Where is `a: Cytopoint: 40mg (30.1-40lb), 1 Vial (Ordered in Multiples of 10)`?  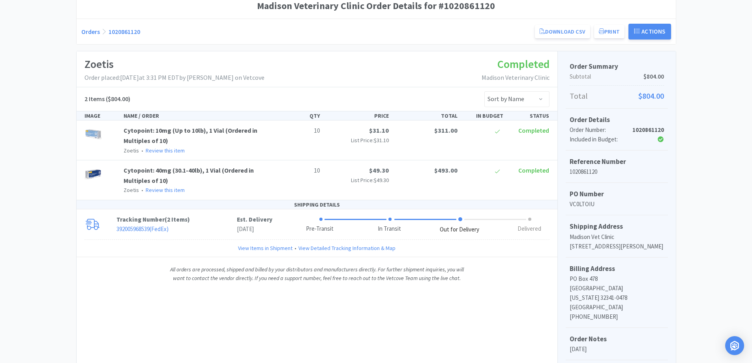
a: Cytopoint: 40mg (30.1-40lb), 1 Vial (Ordered in Multiples of 10) is located at coordinates (189, 175).